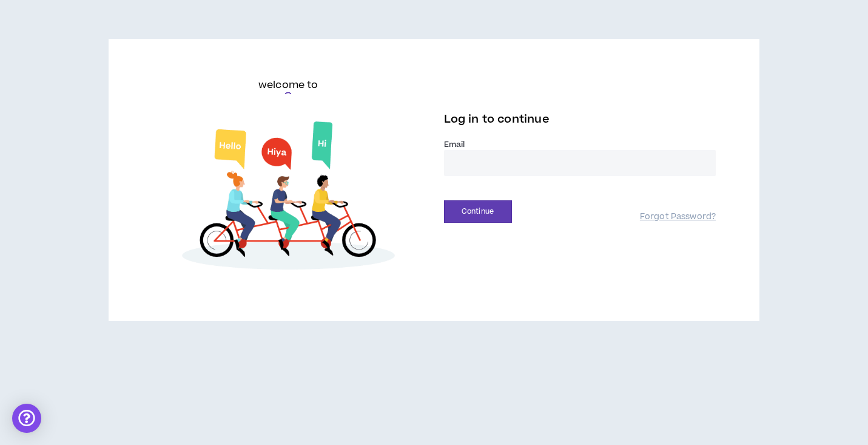 Image resolution: width=868 pixels, height=445 pixels. I want to click on label: Email, so click(580, 144).